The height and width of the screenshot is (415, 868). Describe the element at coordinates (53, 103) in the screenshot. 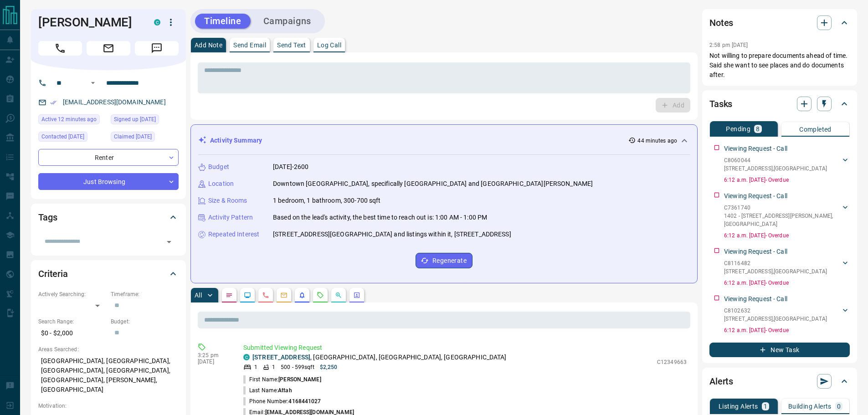

I see `svg: Email Verified` at that location.